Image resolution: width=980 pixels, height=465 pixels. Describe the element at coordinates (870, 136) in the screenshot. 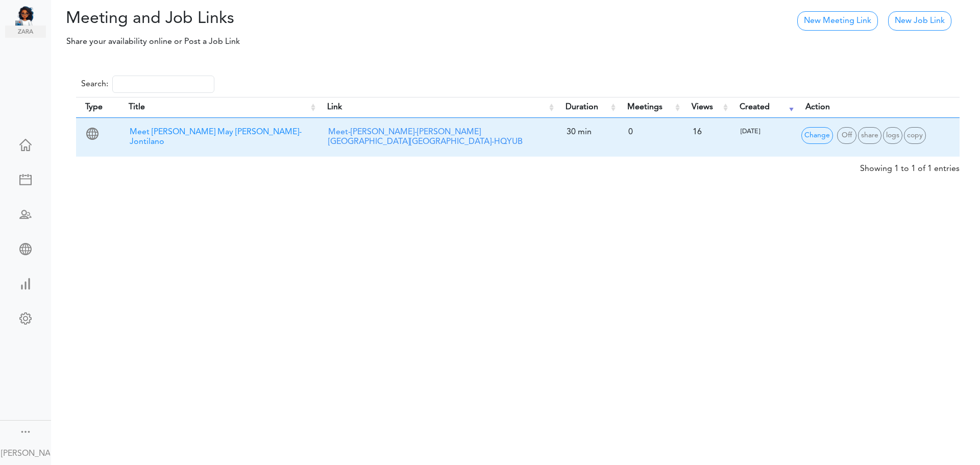

I see `span: Share Link` at that location.